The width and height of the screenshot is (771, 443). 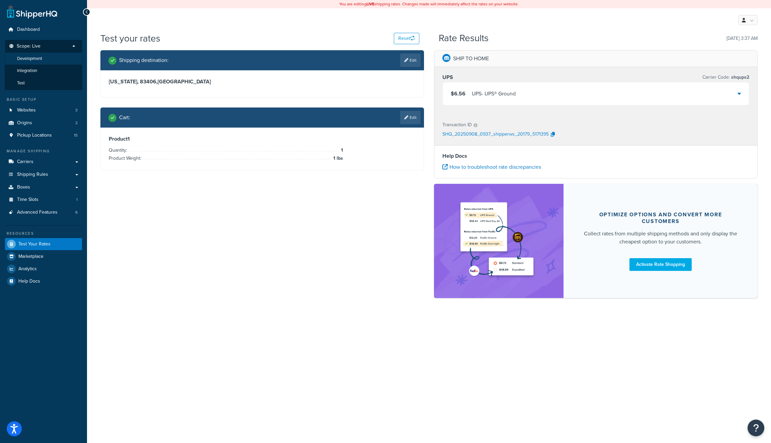 I want to click on span: Origins, so click(x=24, y=123).